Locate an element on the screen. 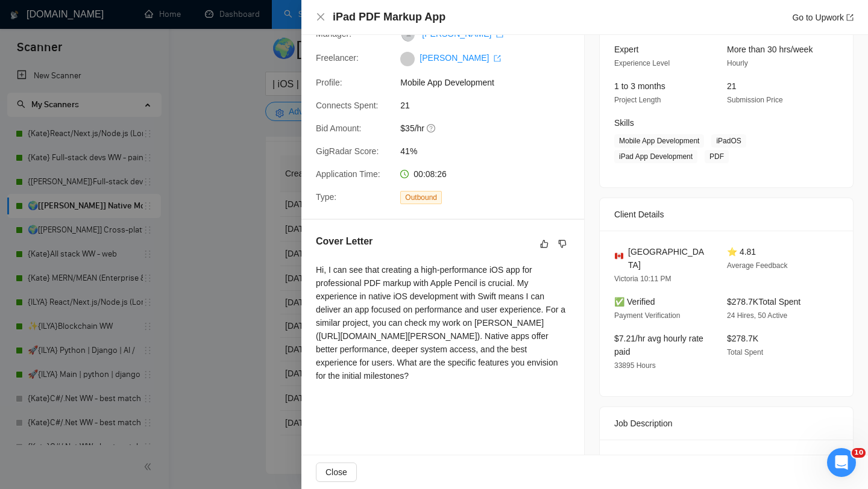  span: Application Time: is located at coordinates (348, 174).